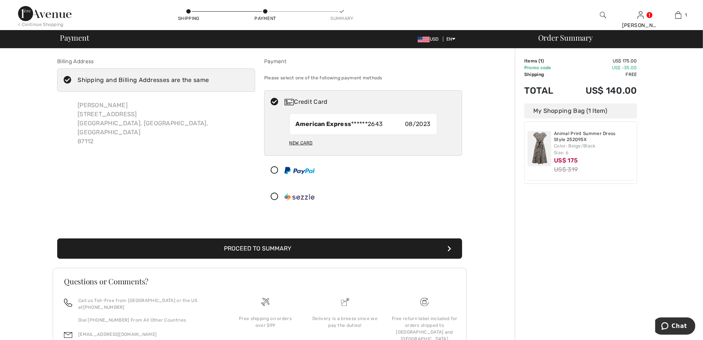 Image resolution: width=703 pixels, height=340 pixels. Describe the element at coordinates (418, 124) in the screenshot. I see `span: 08/2023` at that location.